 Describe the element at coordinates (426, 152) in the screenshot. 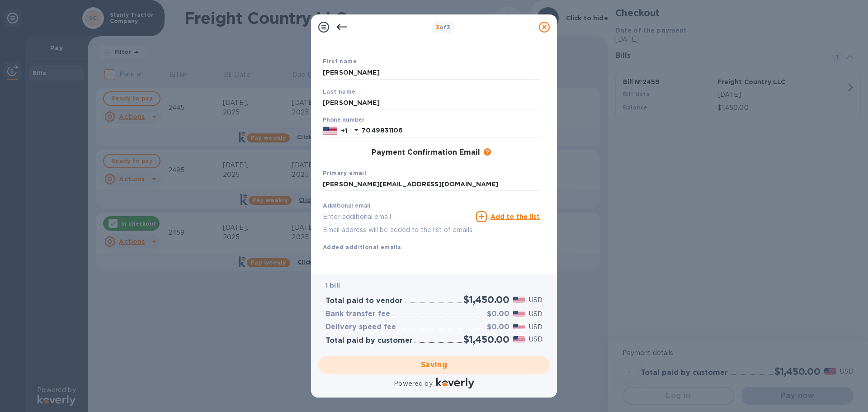

I see `h3: Payment Confirmation Email` at that location.